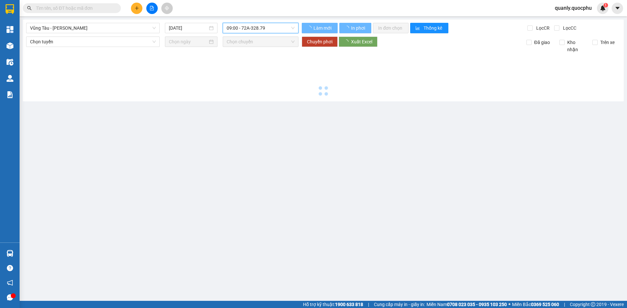 The image size is (627, 308). I want to click on span: Chọn tuyến, so click(93, 42).